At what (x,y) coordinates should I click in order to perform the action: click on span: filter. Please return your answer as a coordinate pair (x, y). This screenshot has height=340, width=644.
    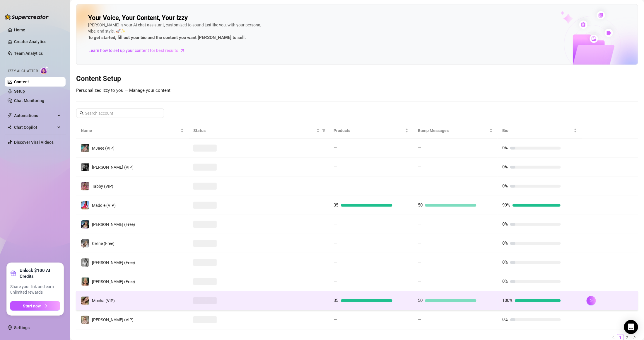
    Looking at the image, I should click on (324, 130).